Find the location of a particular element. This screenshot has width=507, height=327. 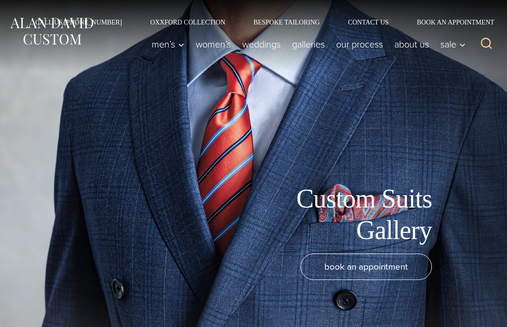

a: Contact Us is located at coordinates (368, 22).